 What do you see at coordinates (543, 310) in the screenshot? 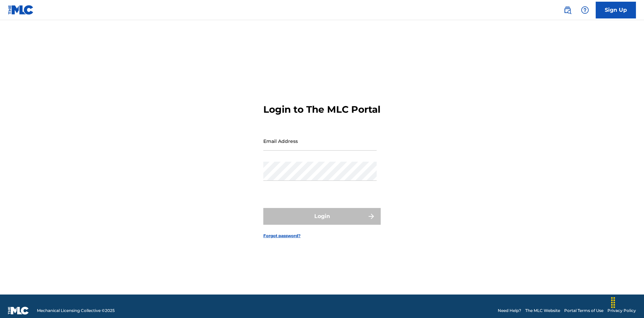
I see `a: The MLC Website` at bounding box center [543, 310].